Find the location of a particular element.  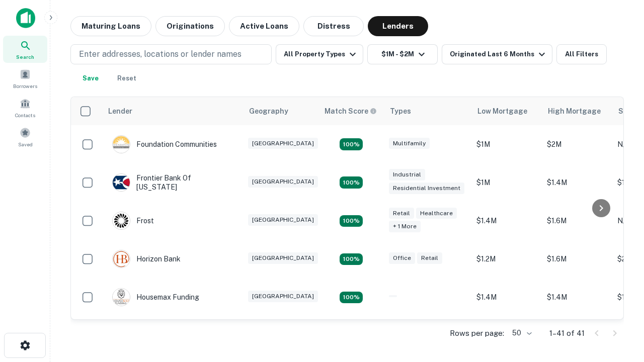

button: Originated Last 6 Months is located at coordinates (497, 54).